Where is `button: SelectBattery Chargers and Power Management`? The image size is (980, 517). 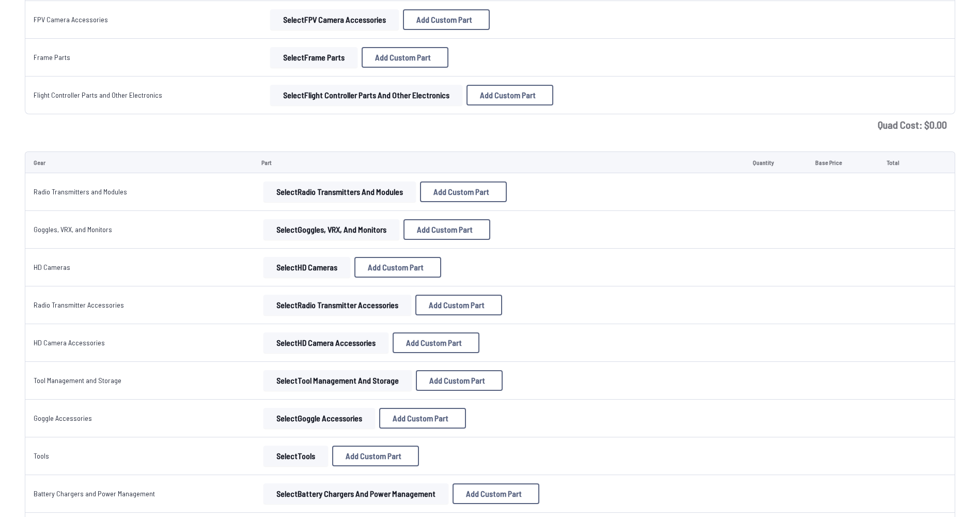
button: SelectBattery Chargers and Power Management is located at coordinates (356, 494).